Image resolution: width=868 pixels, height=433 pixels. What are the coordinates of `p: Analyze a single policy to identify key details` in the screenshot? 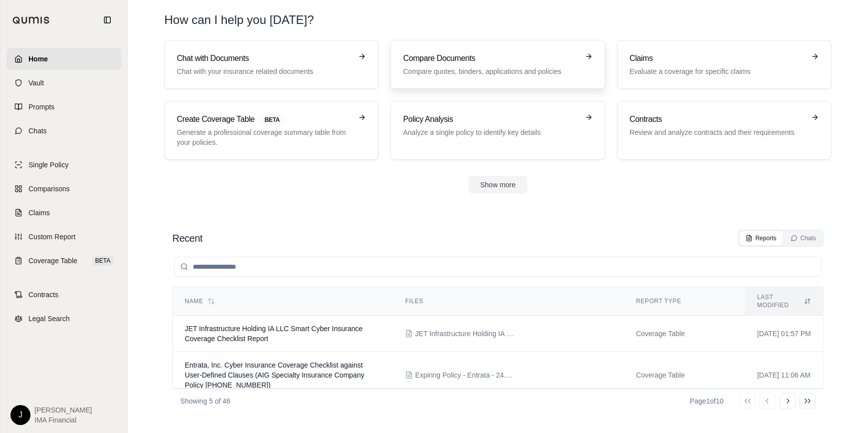 It's located at (491, 133).